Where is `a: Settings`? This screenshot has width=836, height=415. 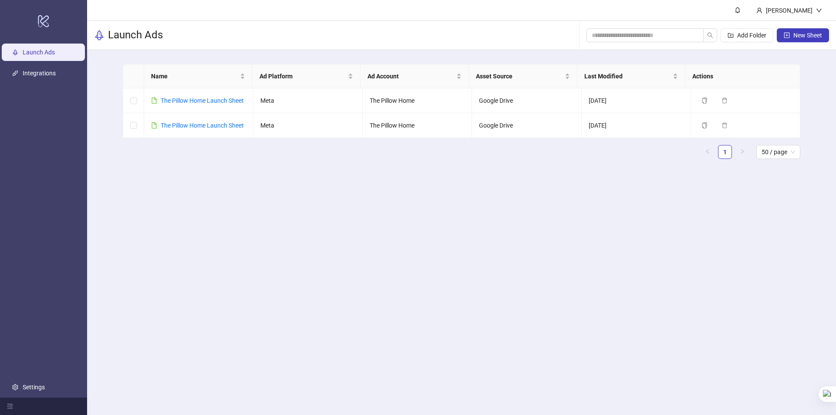 a: Settings is located at coordinates (34, 387).